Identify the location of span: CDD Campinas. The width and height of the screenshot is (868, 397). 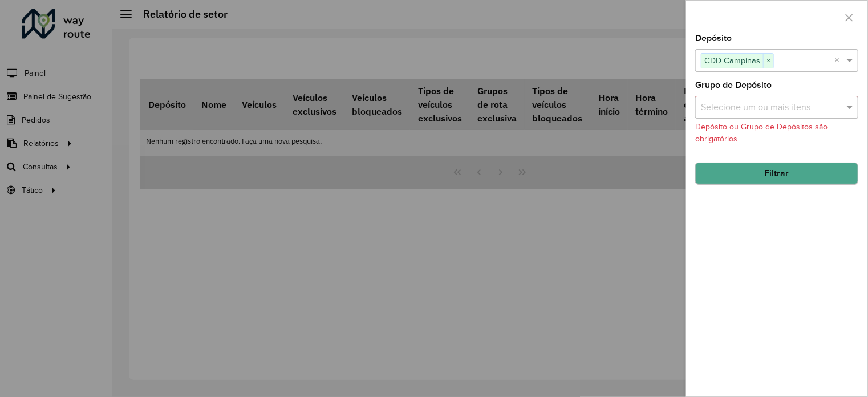
(732, 60).